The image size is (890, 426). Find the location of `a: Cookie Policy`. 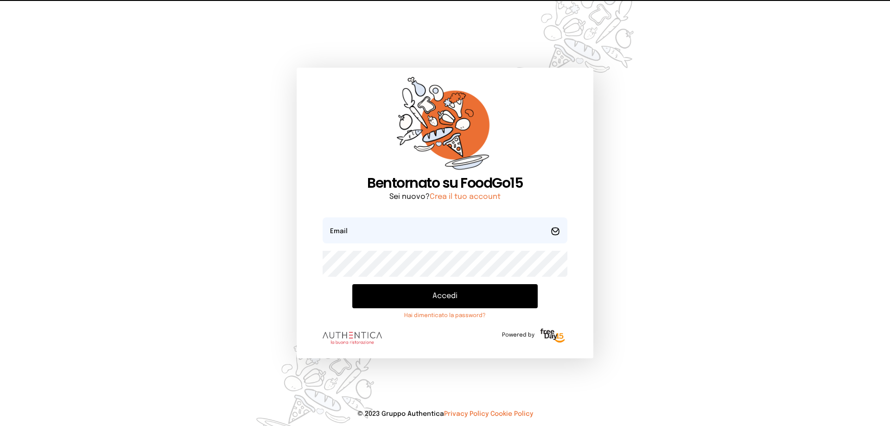

a: Cookie Policy is located at coordinates (512, 414).